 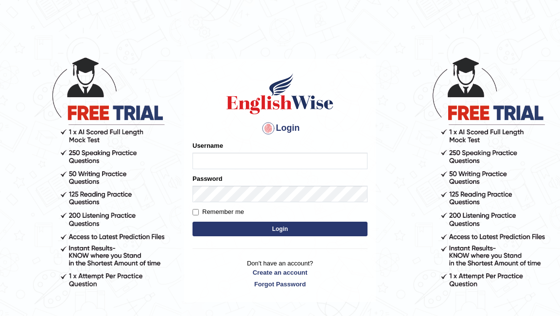 What do you see at coordinates (280, 229) in the screenshot?
I see `button: Login` at bounding box center [280, 229].